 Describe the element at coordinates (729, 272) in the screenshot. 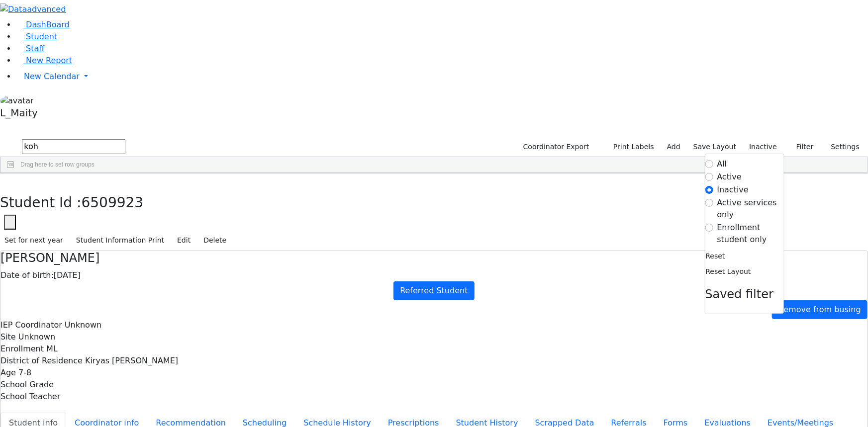

I see `button: Reset Layout` at that location.